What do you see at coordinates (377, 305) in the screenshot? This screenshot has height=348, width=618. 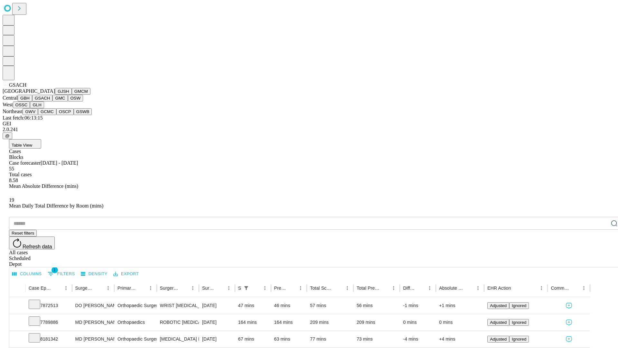 I see `div: 56 mins` at bounding box center [377, 305].